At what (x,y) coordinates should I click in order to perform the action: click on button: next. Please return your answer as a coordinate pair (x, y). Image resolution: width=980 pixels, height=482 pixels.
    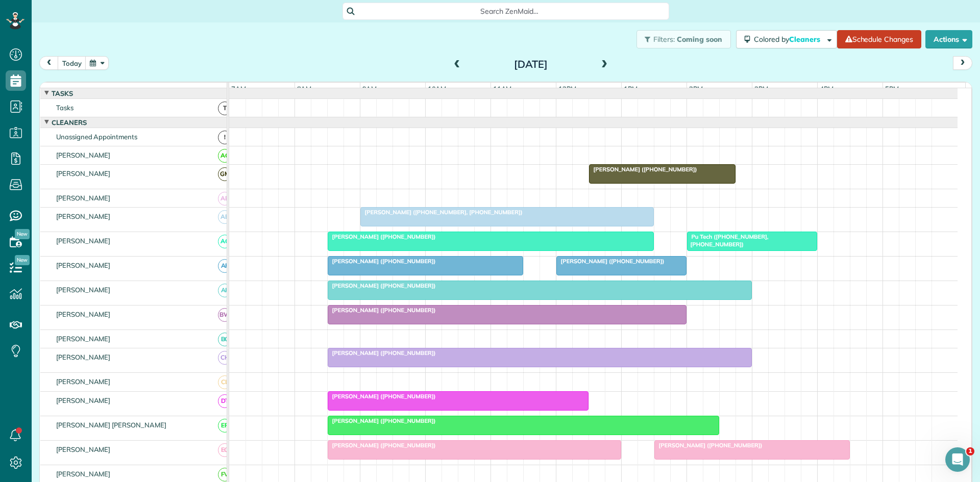
    Looking at the image, I should click on (963, 63).